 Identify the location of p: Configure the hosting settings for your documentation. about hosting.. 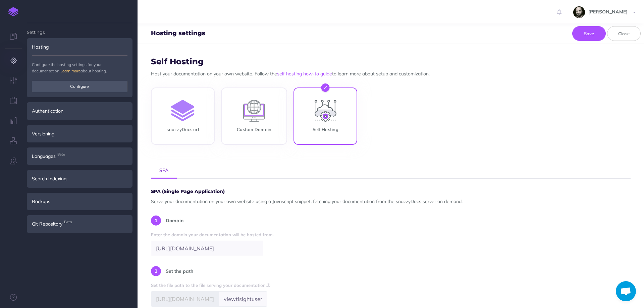
(80, 68).